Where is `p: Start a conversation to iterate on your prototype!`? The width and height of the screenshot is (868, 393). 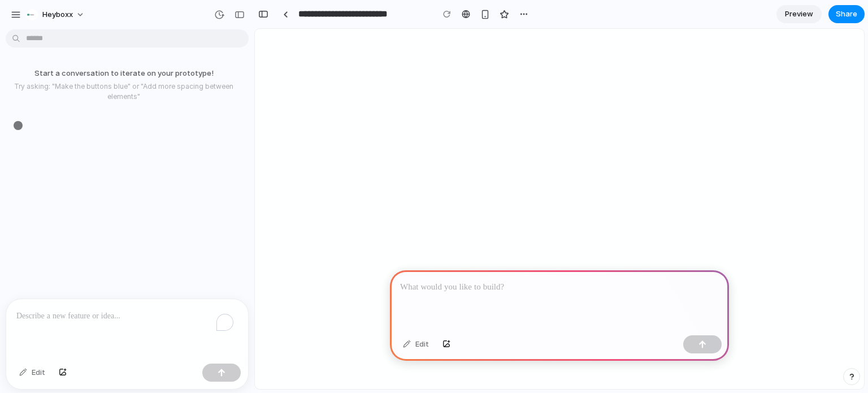 p: Start a conversation to iterate on your prototype! is located at coordinates (123, 74).